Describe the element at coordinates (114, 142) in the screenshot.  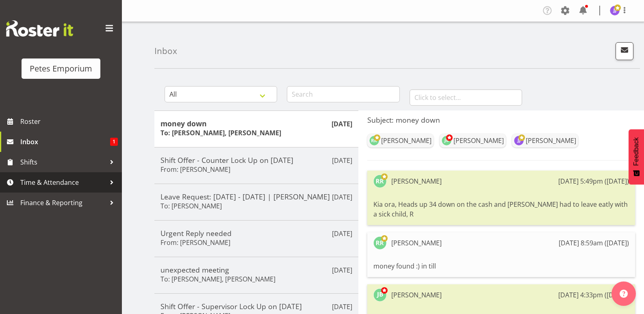
I see `span: 1` at that location.